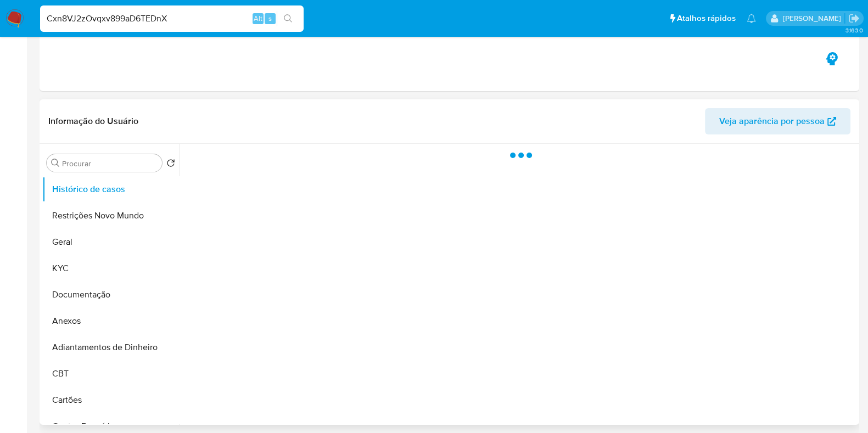 The image size is (868, 433). Describe the element at coordinates (110, 164) in the screenshot. I see `input: Procurar` at that location.